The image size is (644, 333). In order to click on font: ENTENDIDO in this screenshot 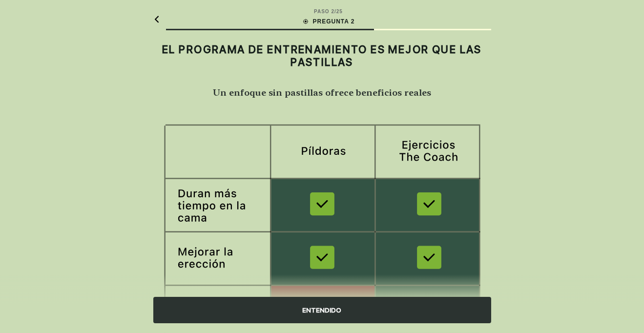, I will do `click(322, 310)`.